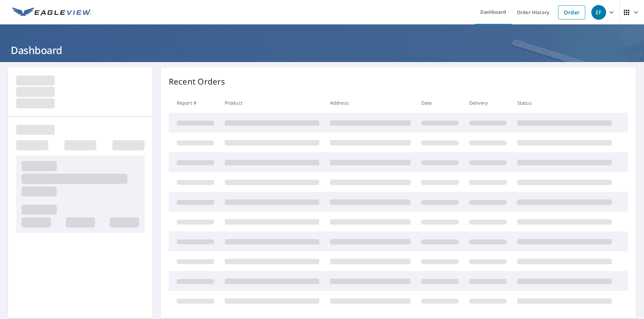  What do you see at coordinates (565, 103) in the screenshot?
I see `th: Status` at bounding box center [565, 103].